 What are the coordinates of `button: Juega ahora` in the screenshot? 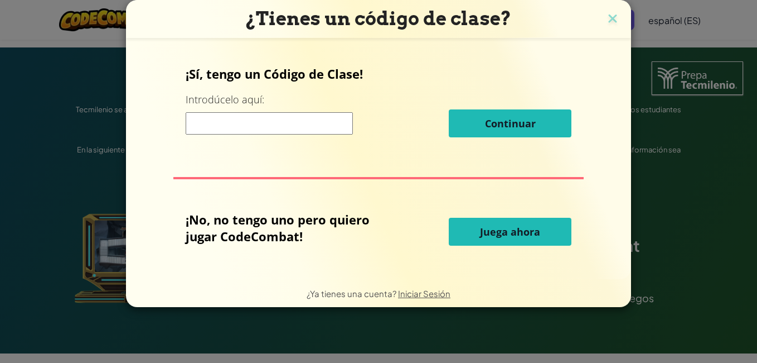 It's located at (510, 231).